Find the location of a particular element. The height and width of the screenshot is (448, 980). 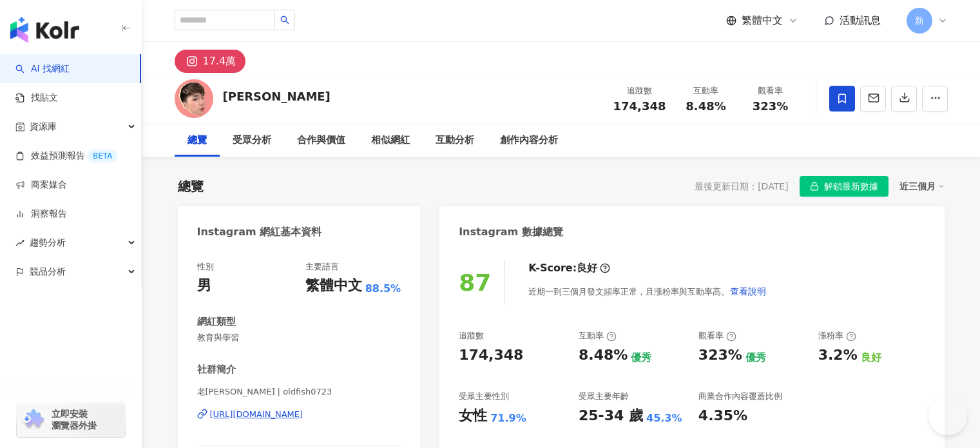

span: 教育與學習 is located at coordinates (299, 338).